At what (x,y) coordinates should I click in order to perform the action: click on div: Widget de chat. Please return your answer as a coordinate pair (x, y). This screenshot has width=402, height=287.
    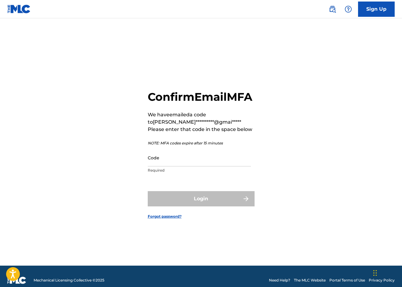
    Looking at the image, I should click on (386, 272).